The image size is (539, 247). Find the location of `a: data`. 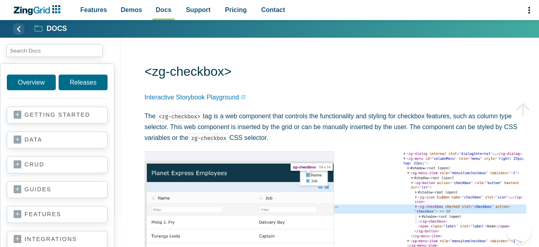

a: data is located at coordinates (57, 140).